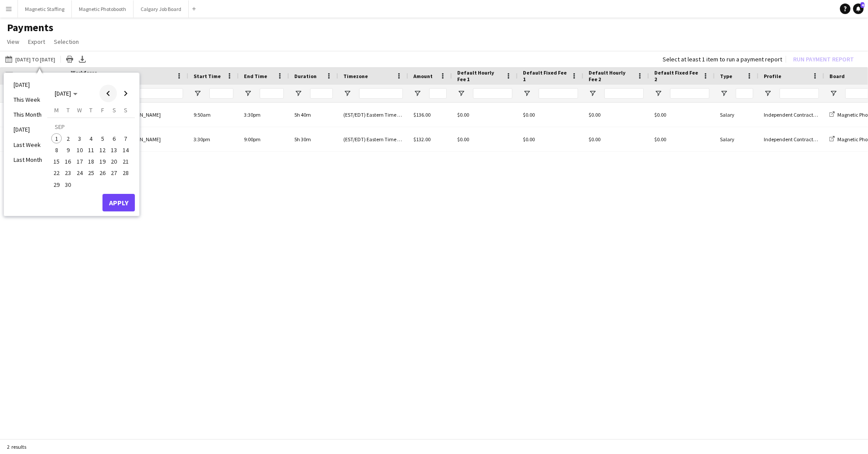  I want to click on span: 15, so click(56, 161).